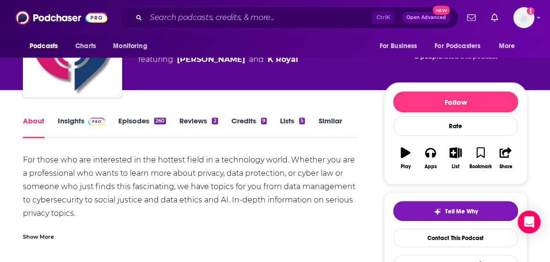  I want to click on span: Logged in as ABolliger, so click(524, 18).